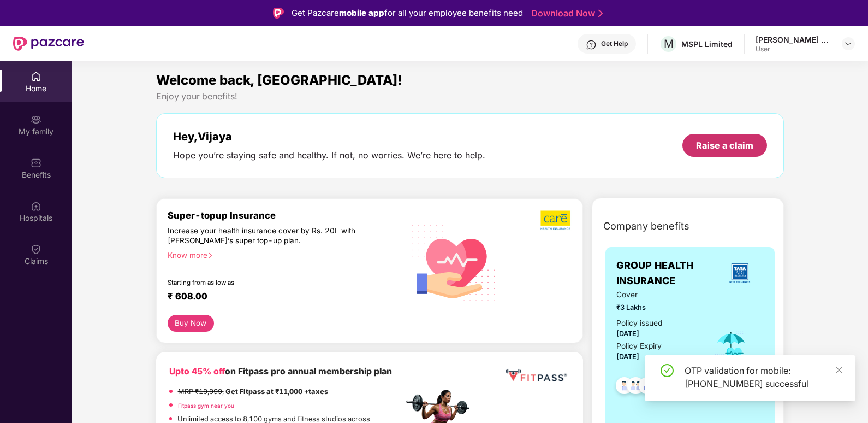 Image resolution: width=868 pixels, height=423 pixels. I want to click on strong: mobile app, so click(362, 12).